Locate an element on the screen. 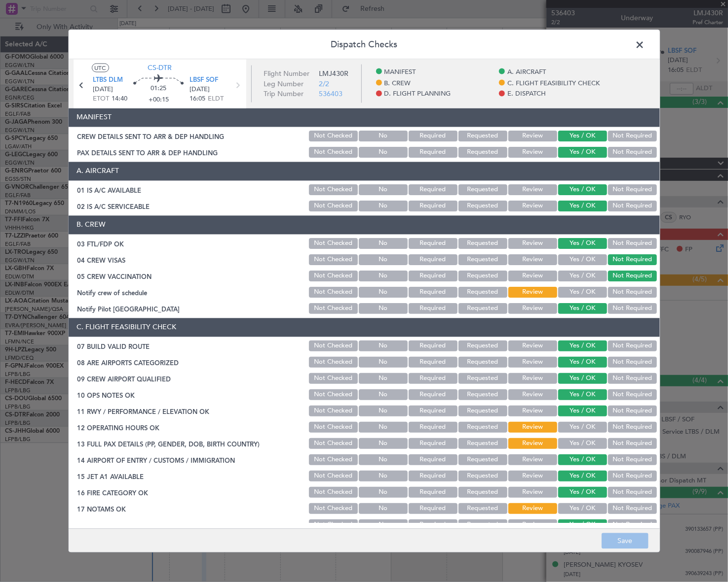 The width and height of the screenshot is (728, 582). header: Dispatch Checks is located at coordinates (364, 44).